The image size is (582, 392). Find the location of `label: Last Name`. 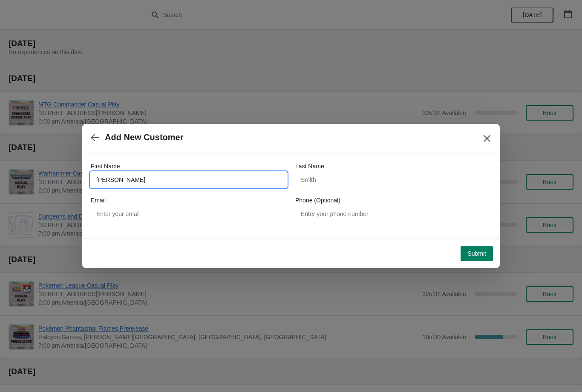

label: Last Name is located at coordinates (310, 166).